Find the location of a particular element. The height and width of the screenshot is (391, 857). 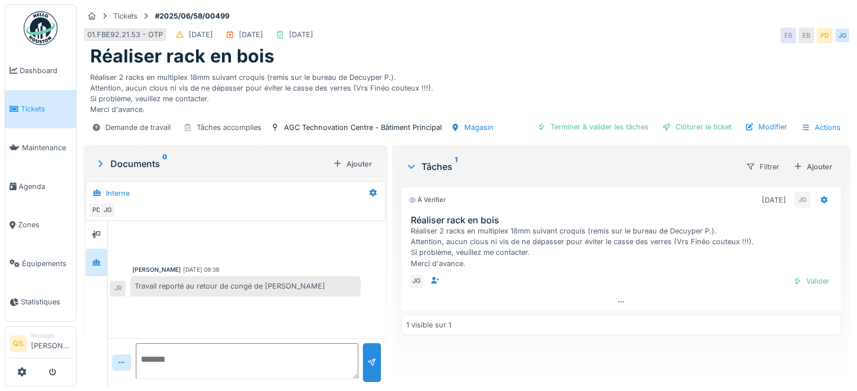

div: Filtrer is located at coordinates (762, 167).